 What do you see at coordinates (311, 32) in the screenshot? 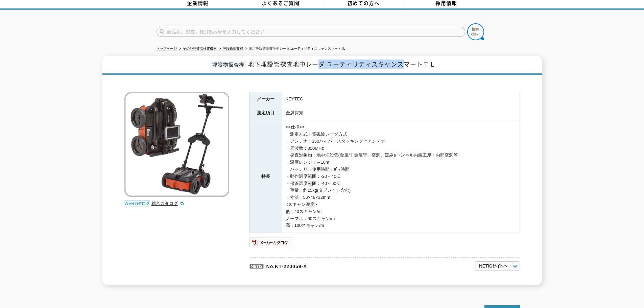
I see `input: 商品名、型式、NETIS番号を入力してください` at bounding box center [311, 32].